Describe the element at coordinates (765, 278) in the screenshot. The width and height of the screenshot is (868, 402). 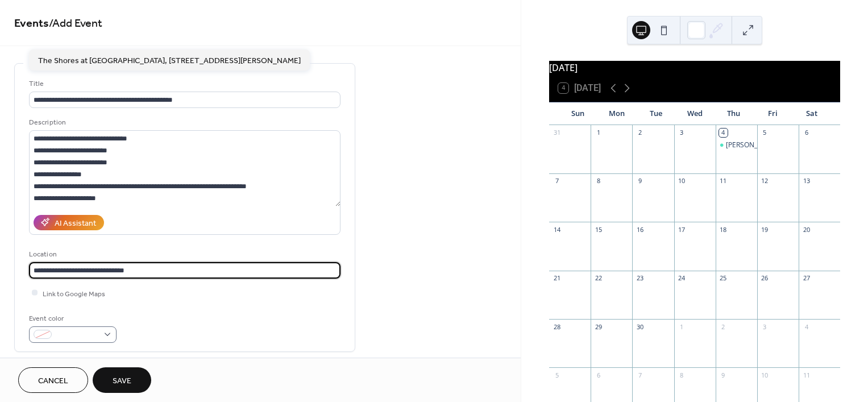
I see `div: 26` at that location.